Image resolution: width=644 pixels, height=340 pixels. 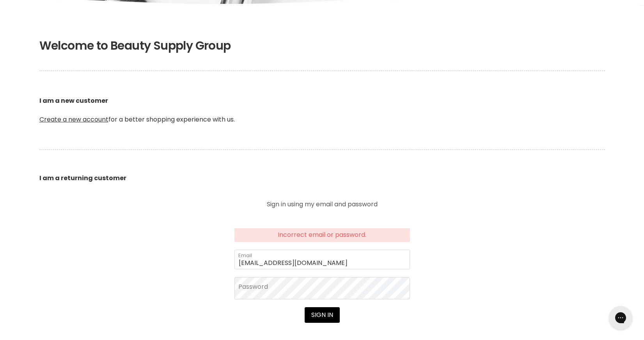 I want to click on li: Incorrect email or password., so click(x=322, y=235).